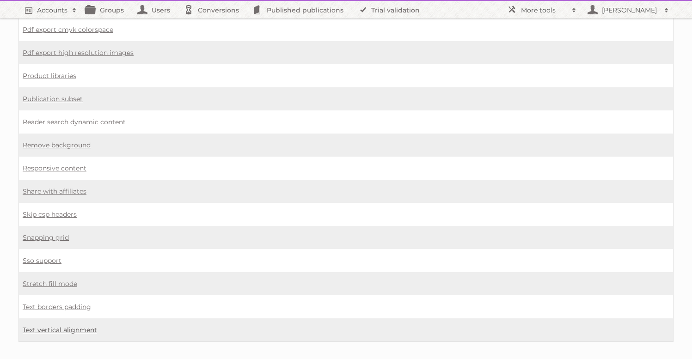  I want to click on a: Sso support, so click(42, 261).